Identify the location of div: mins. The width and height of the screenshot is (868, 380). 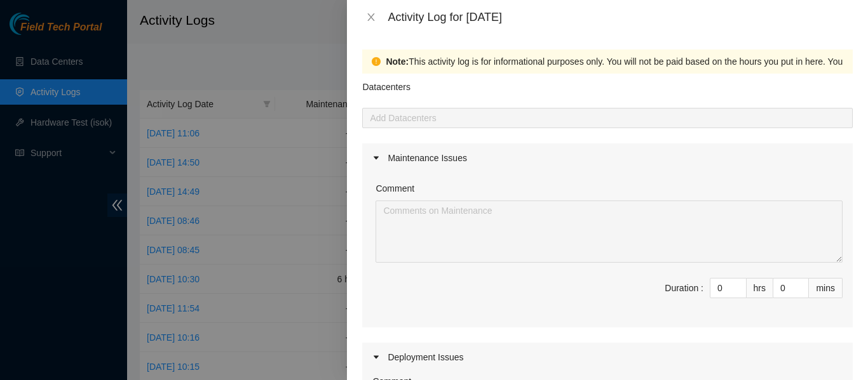
(825, 288).